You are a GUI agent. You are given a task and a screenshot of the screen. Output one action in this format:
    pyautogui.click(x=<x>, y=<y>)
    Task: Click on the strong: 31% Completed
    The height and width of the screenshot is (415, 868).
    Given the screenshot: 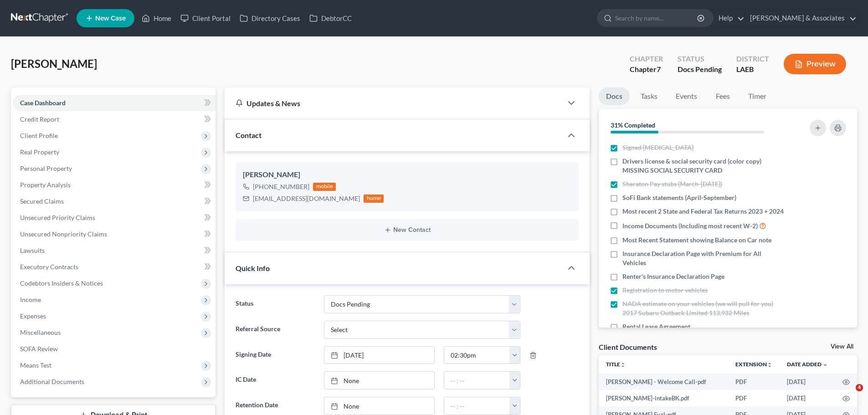 What is the action you would take?
    pyautogui.click(x=633, y=125)
    